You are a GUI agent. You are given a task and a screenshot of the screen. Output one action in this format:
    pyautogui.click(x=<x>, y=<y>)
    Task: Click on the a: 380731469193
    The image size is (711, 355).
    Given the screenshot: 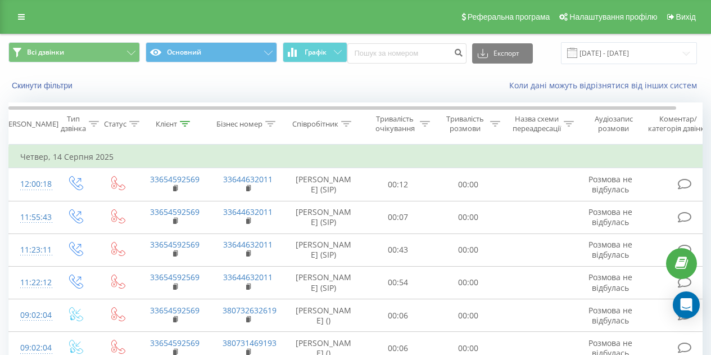 What is the action you would take?
    pyautogui.click(x=250, y=342)
    